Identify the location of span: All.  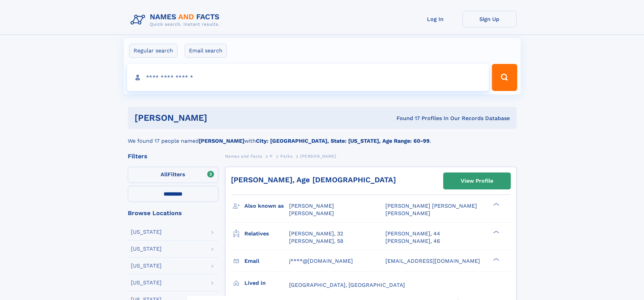
(164, 174).